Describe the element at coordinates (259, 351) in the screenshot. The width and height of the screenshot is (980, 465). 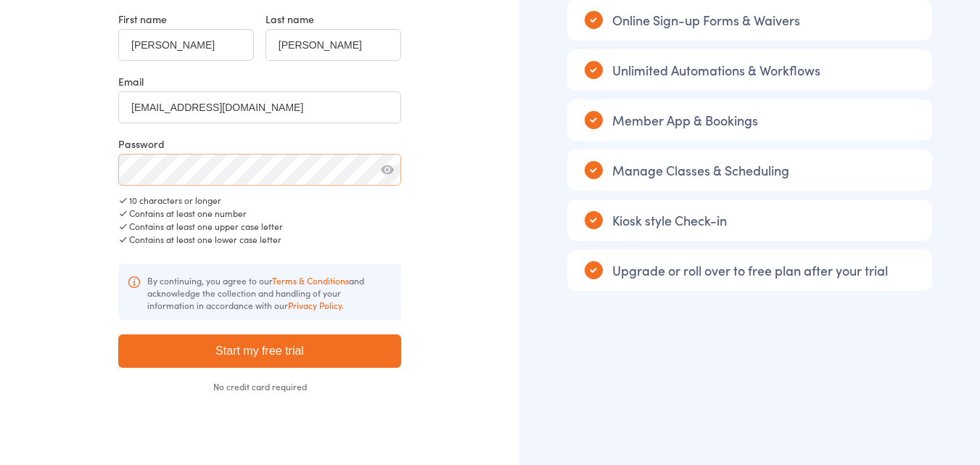
I see `input: Start my free trial` at that location.